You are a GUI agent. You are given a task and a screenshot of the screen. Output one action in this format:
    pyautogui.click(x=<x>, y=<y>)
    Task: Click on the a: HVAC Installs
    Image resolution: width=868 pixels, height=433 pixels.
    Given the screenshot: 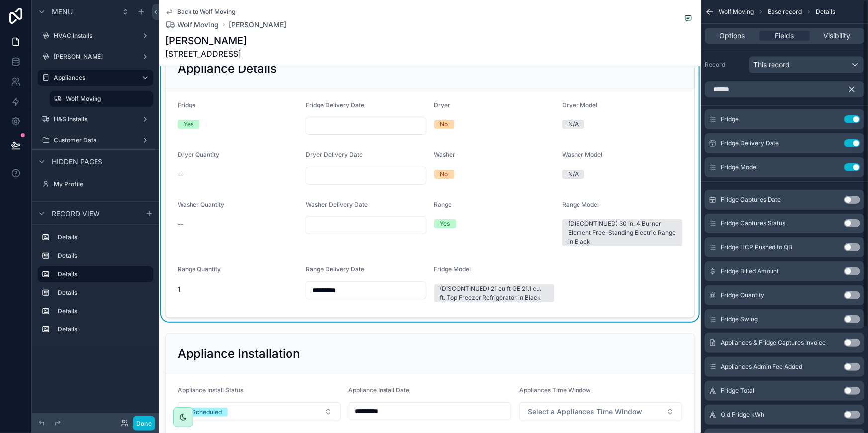 What is the action you would take?
    pyautogui.click(x=96, y=36)
    